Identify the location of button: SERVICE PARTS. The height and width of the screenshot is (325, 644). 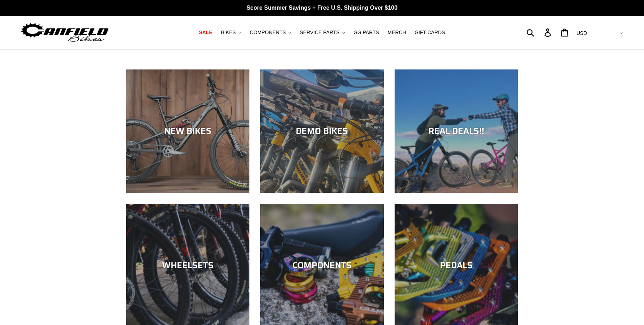
(322, 32).